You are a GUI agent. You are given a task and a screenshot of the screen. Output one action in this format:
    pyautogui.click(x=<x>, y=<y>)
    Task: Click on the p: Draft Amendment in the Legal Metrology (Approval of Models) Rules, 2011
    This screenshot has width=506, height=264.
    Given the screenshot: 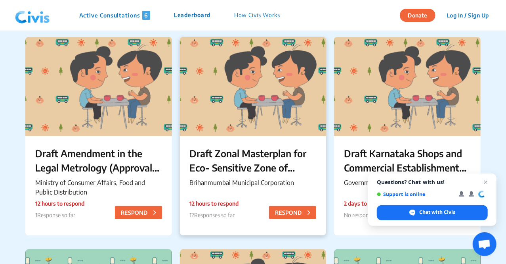 What is the action you would take?
    pyautogui.click(x=99, y=160)
    